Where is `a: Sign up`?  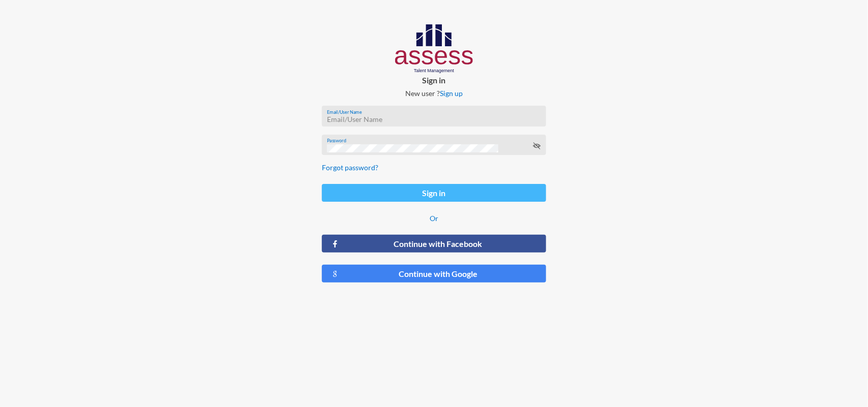 a: Sign up is located at coordinates (451, 93).